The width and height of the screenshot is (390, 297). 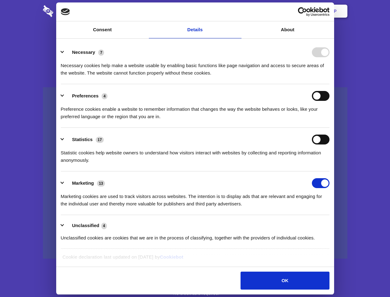 I want to click on a: Usercentrics Cookiebot - opens in a new window, so click(x=303, y=12).